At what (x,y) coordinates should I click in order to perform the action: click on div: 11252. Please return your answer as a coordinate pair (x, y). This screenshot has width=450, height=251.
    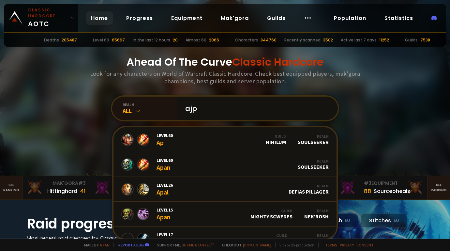
    Looking at the image, I should click on (384, 40).